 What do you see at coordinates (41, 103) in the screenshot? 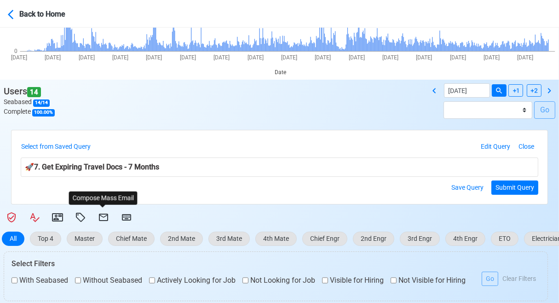
I see `span: 14 / 14` at bounding box center [41, 103].